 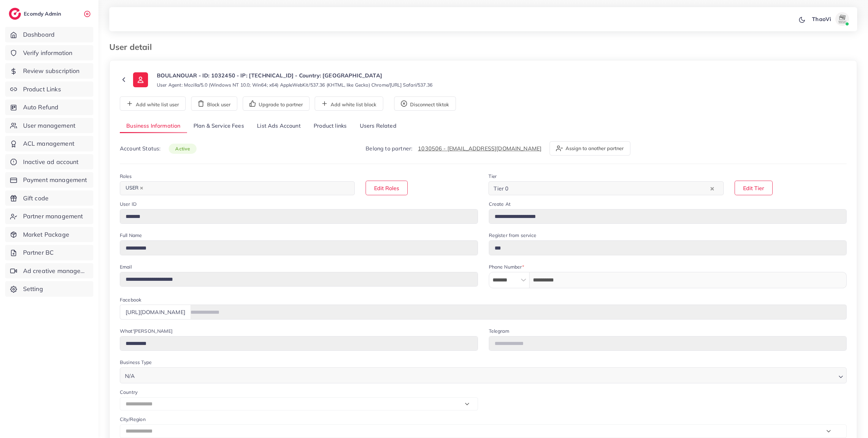 I want to click on span: Verify information, so click(x=48, y=53).